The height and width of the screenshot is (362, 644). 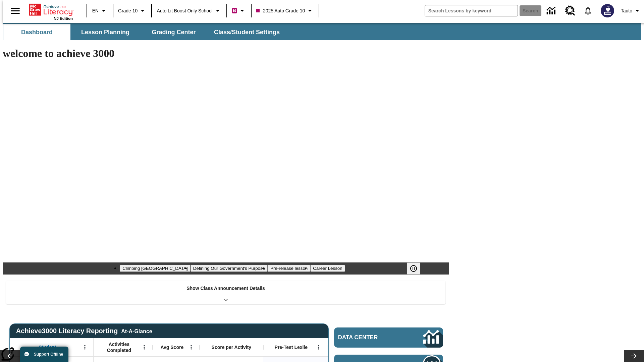 What do you see at coordinates (226, 53) in the screenshot?
I see `h1: welcome to achieve 3000` at bounding box center [226, 53].